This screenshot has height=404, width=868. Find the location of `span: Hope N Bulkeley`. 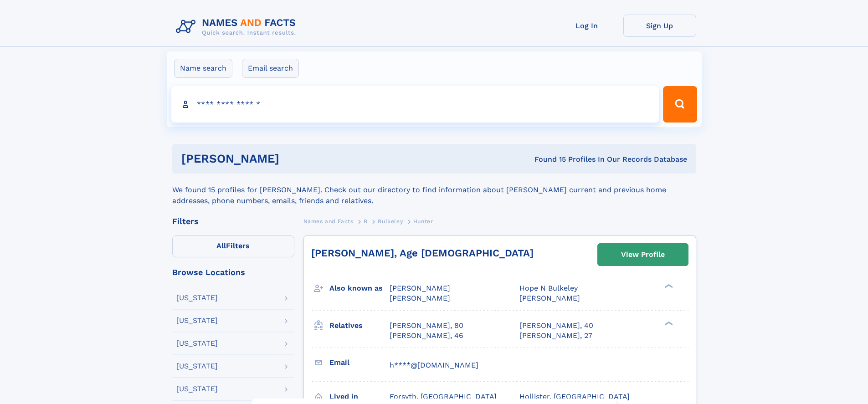

span: Hope N Bulkeley is located at coordinates (549, 288).